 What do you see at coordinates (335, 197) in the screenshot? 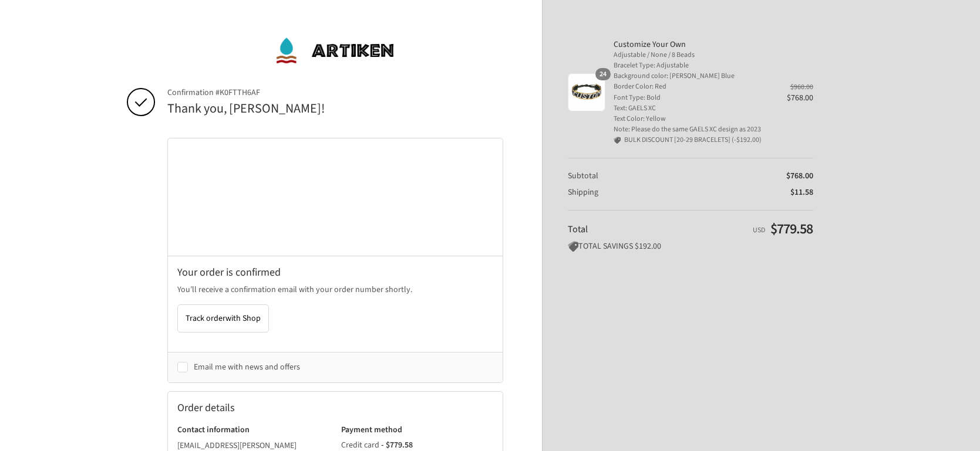
I see `div: Google map displaying pin point of shipping address: York, Maine` at bounding box center [335, 197].